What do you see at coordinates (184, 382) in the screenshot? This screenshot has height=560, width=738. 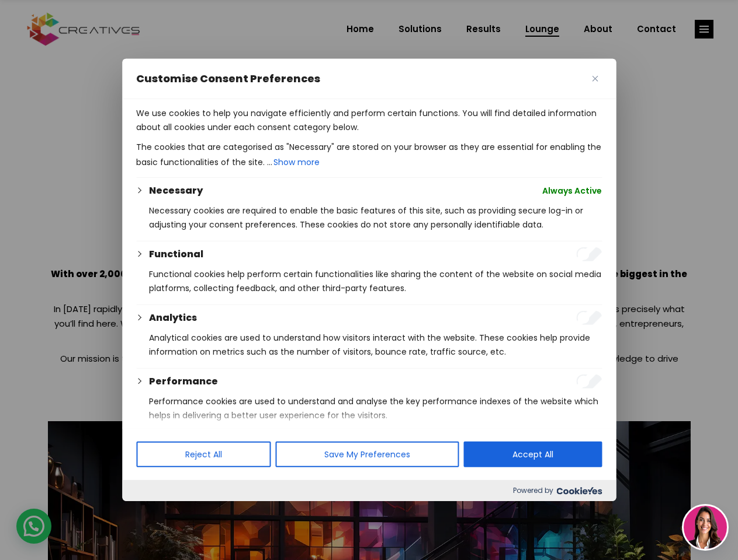 I see `button: Performance` at bounding box center [184, 382].